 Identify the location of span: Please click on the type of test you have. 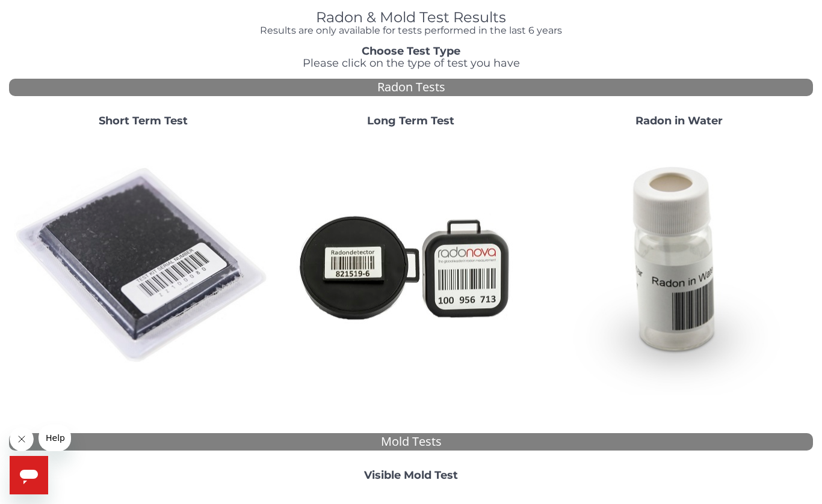
(411, 63).